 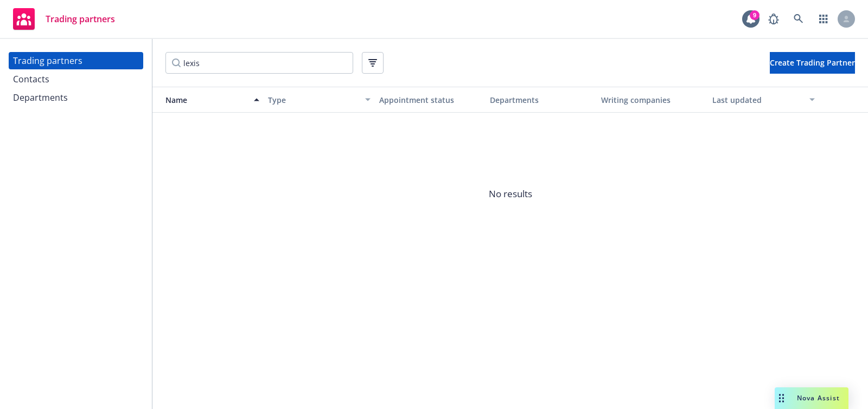 I want to click on div: Appointment status, so click(x=430, y=100).